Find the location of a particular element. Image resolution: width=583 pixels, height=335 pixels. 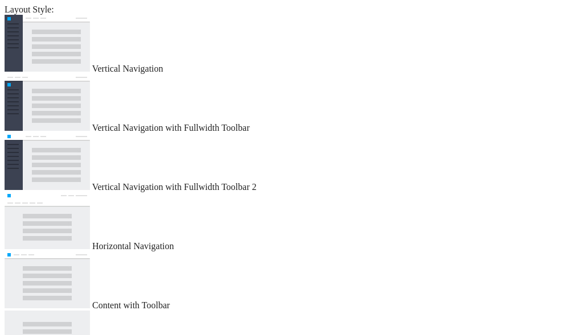

img: content-with-toolbar.jpg is located at coordinates (47, 280).